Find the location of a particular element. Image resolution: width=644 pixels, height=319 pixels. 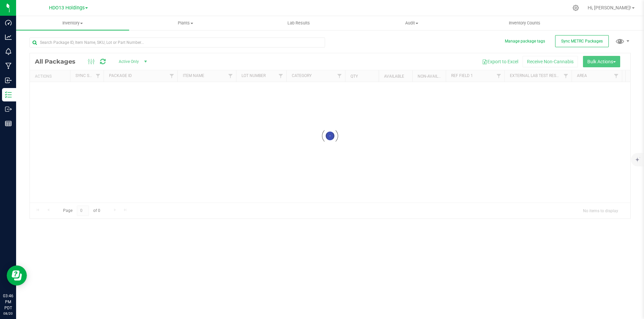

inline-svg: Monitoring is located at coordinates (8, 52).